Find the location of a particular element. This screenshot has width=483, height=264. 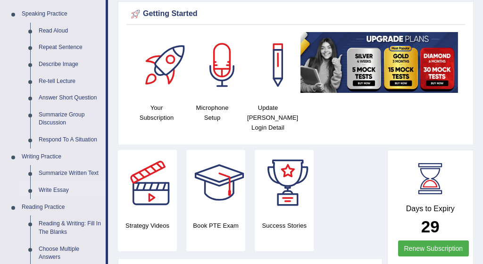

h4: Success Stories is located at coordinates (284, 226).